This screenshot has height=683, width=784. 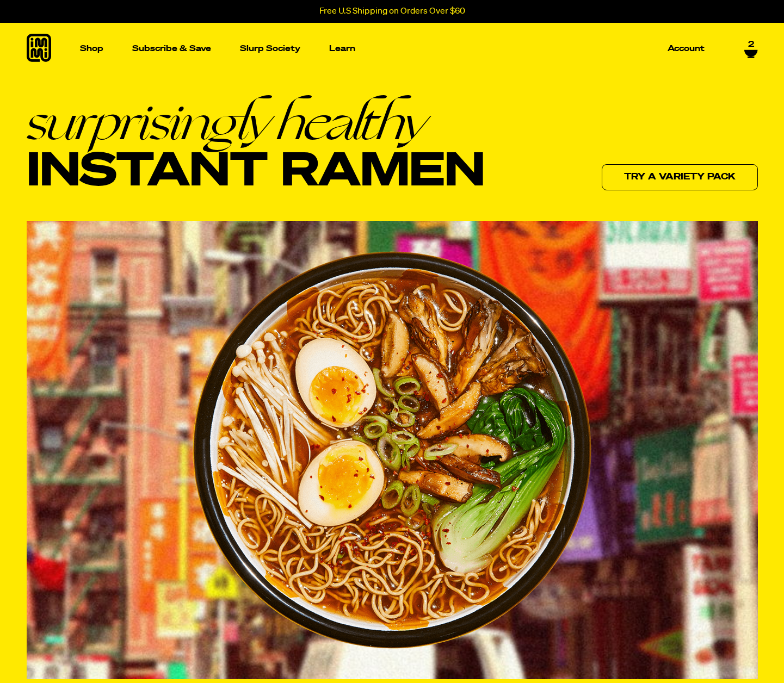 I want to click on nav: Main navigation, so click(x=392, y=48).